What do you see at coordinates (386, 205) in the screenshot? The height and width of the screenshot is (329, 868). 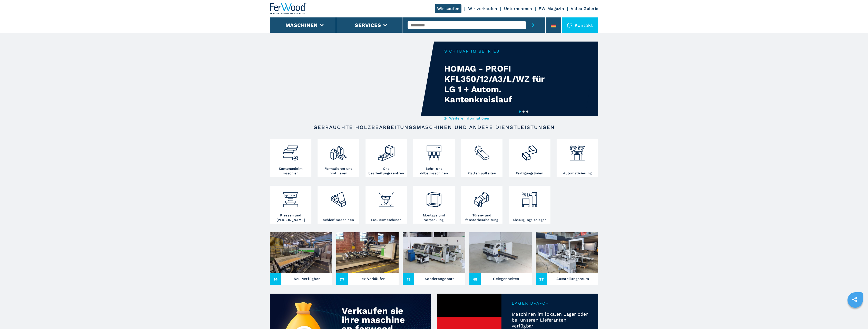 I see `a: Lackiermaschinen` at bounding box center [386, 205].